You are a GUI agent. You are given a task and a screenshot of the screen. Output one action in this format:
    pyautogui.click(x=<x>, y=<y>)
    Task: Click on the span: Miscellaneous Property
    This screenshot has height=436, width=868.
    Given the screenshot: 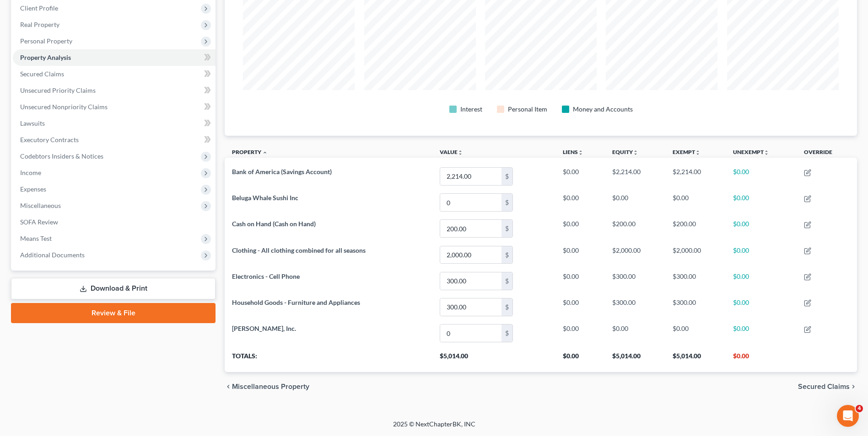 What is the action you would take?
    pyautogui.click(x=270, y=387)
    